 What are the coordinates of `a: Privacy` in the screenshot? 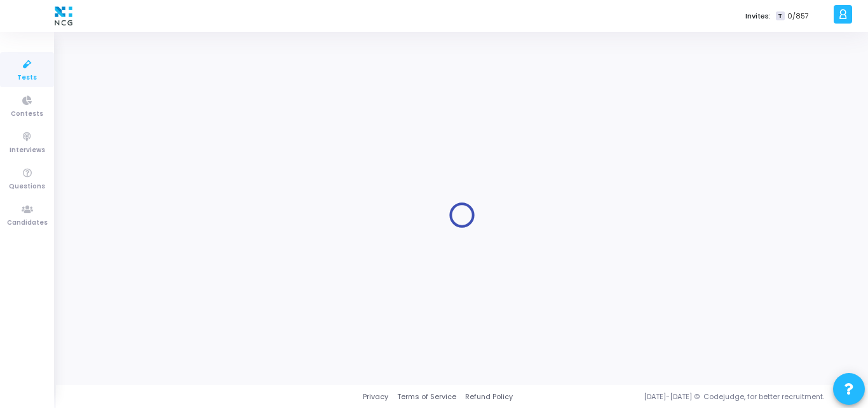 It's located at (376, 396).